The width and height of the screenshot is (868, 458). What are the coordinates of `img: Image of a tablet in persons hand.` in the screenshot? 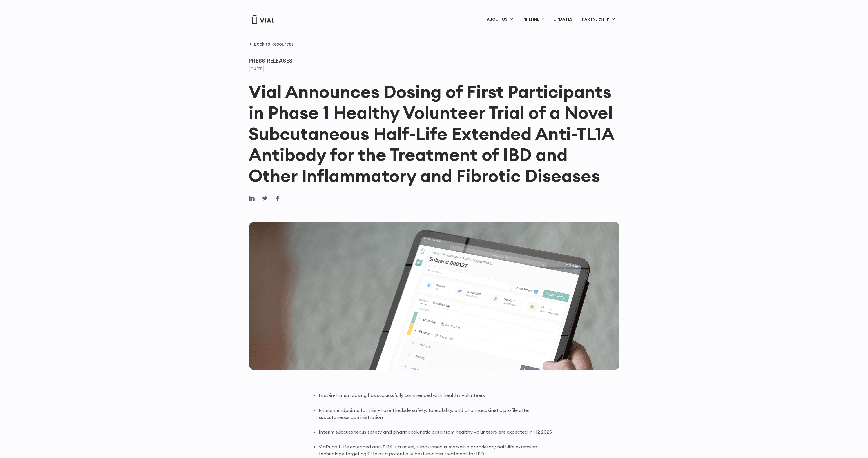 It's located at (434, 296).